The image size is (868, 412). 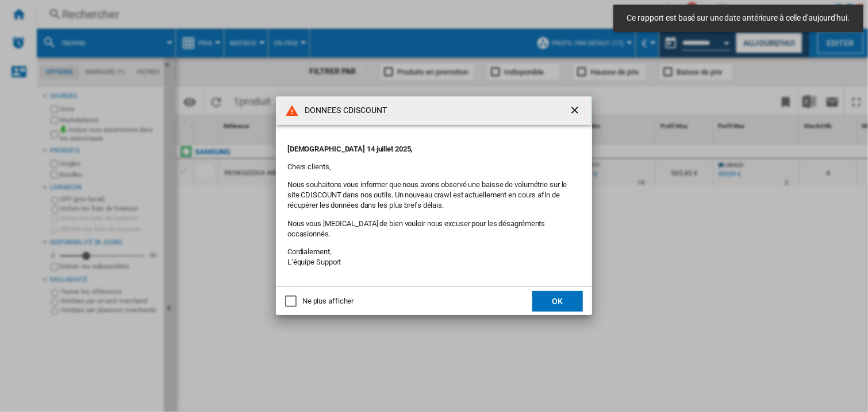 What do you see at coordinates (434, 195) in the screenshot?
I see `p: Nous souhaitons vous informer que nous avons observé une baisse de volumétrie sur le site CDISCOU...` at bounding box center [434, 195].